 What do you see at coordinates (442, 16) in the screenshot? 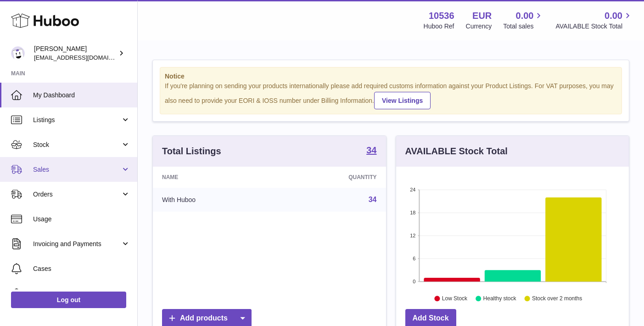
I see `strong: 10536` at bounding box center [442, 16].